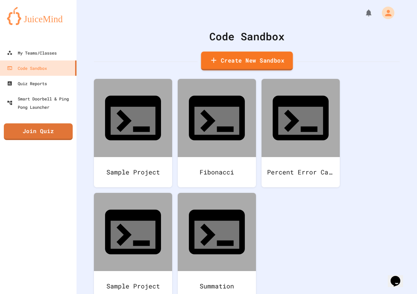  What do you see at coordinates (363, 13) in the screenshot?
I see `div: My Notifications` at bounding box center [363, 13].